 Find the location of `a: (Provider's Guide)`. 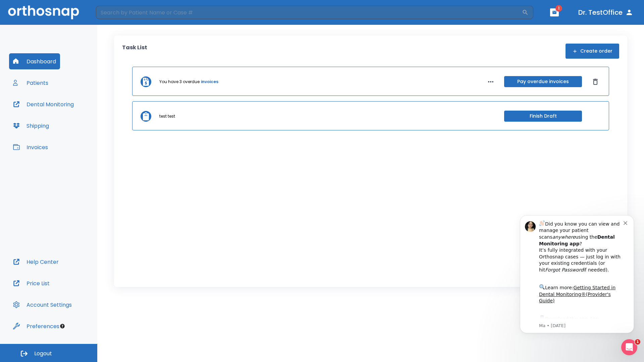

a: (Provider's Guide) is located at coordinates (65, 93).